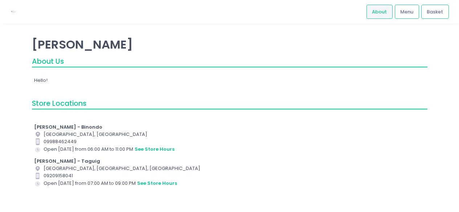 The width and height of the screenshot is (459, 212). I want to click on div: About Us, so click(230, 62).